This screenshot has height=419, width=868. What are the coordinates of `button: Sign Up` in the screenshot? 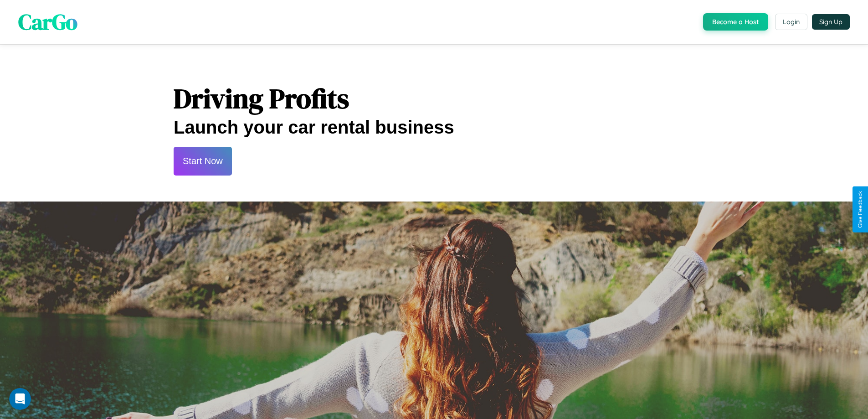 It's located at (831, 22).